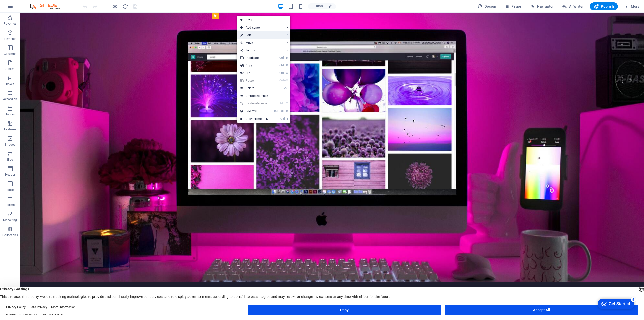 Image resolution: width=644 pixels, height=320 pixels. What do you see at coordinates (286, 119) in the screenshot?
I see `i: I` at bounding box center [286, 119].